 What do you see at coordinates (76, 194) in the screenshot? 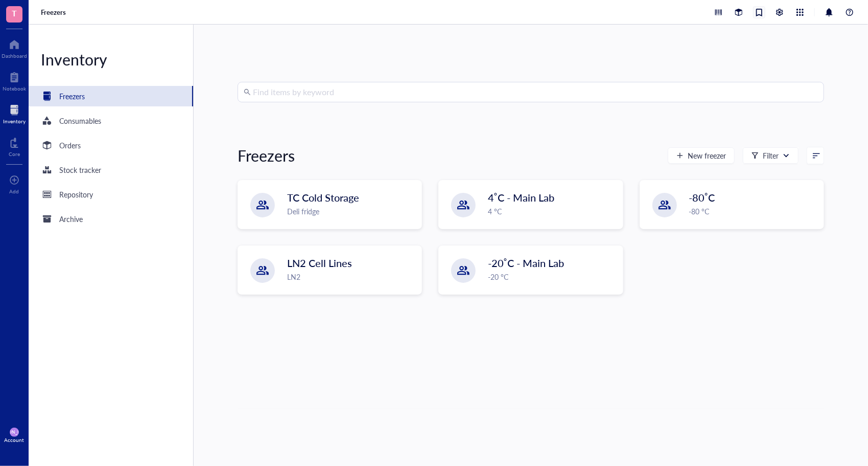
I see `div: Repository` at bounding box center [76, 194].